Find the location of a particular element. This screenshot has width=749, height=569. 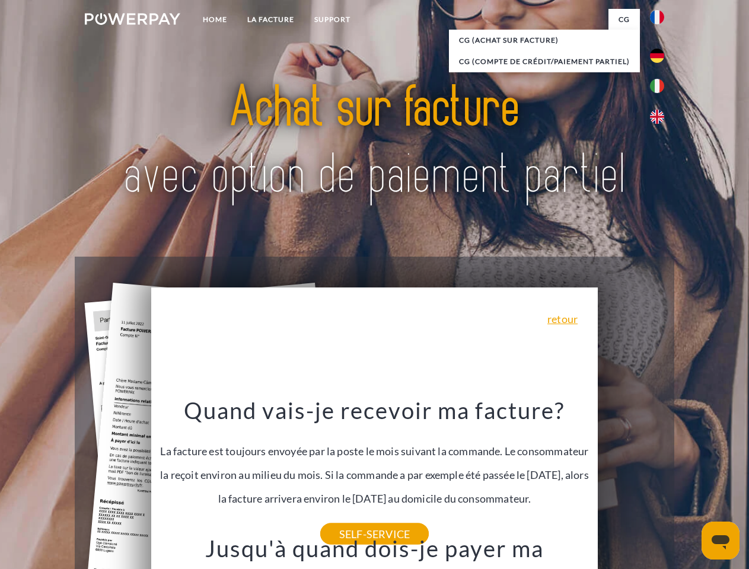

img: title-powerpay_fr.svg is located at coordinates (374, 142).